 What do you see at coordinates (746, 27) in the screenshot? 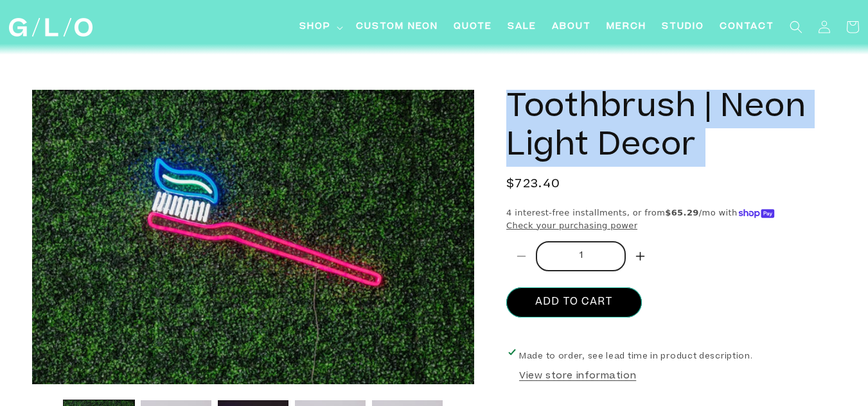
I see `span: Contact` at bounding box center [746, 27].